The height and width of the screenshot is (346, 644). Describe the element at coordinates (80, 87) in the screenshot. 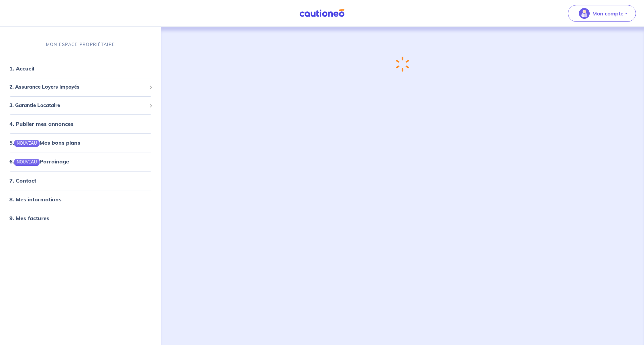

I see `div: 2. Assurance Loyers Impayés` at that location.